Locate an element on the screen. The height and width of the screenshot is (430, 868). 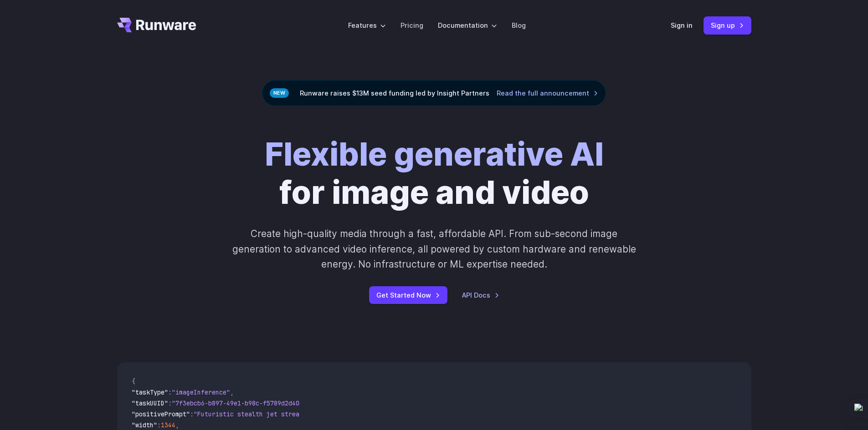
strong: Flexible generative AI is located at coordinates (434, 153).